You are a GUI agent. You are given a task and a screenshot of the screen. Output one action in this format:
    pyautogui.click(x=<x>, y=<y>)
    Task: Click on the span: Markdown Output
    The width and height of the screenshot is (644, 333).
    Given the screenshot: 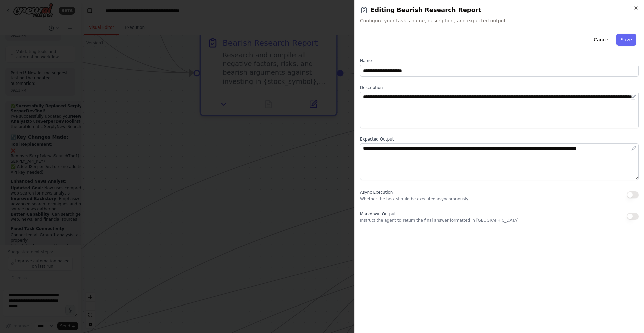 What is the action you would take?
    pyautogui.click(x=378, y=214)
    